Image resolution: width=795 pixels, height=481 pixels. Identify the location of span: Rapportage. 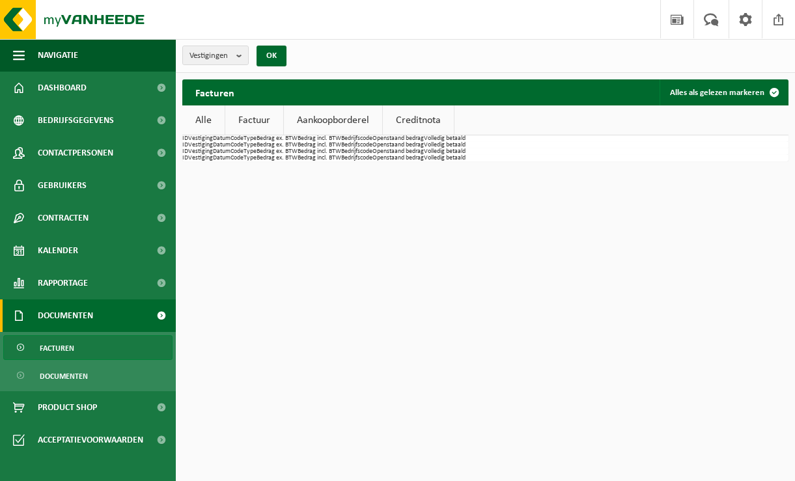
(63, 283).